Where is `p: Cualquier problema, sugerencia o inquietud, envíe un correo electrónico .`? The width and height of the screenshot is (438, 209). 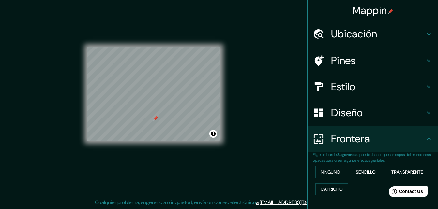 p: Cualquier problema, sugerencia o inquietud, envíe un correo electrónico . is located at coordinates (218, 203).